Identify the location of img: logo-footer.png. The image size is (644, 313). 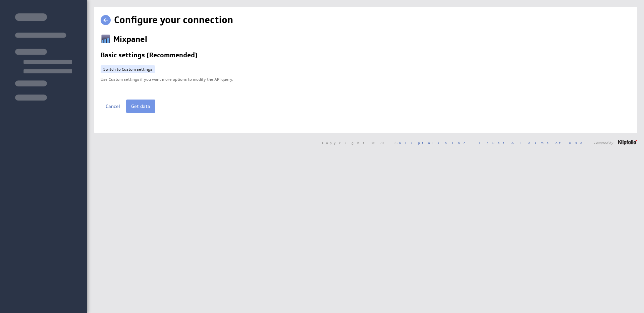
(628, 142).